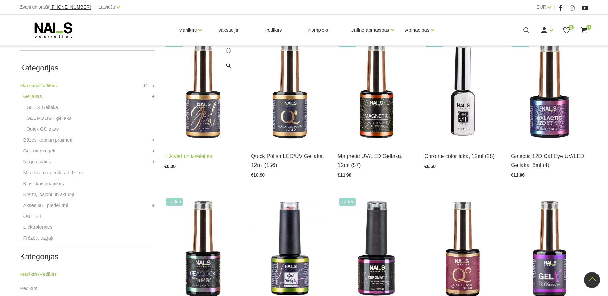 The image size is (608, 296). Describe the element at coordinates (39, 151) in the screenshot. I see `a: Geli un akrigeli` at that location.